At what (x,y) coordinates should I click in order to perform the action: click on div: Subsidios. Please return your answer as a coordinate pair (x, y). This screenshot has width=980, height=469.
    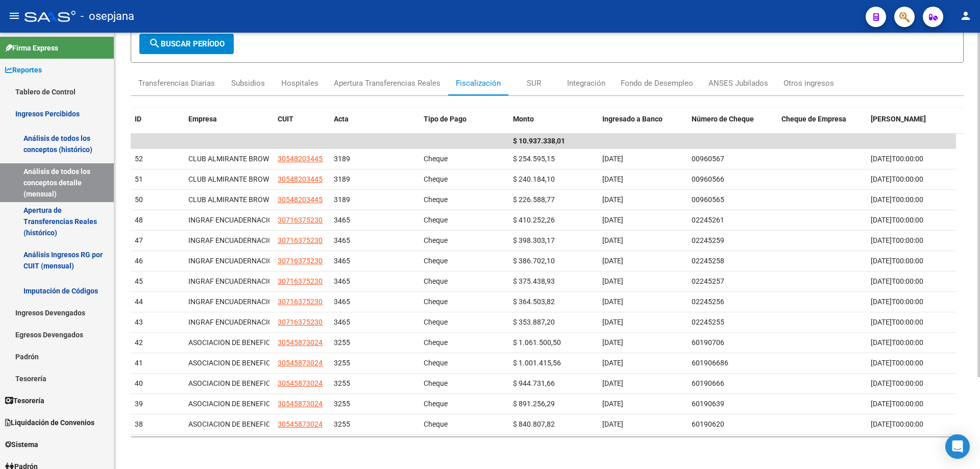
    Looking at the image, I should click on (248, 83).